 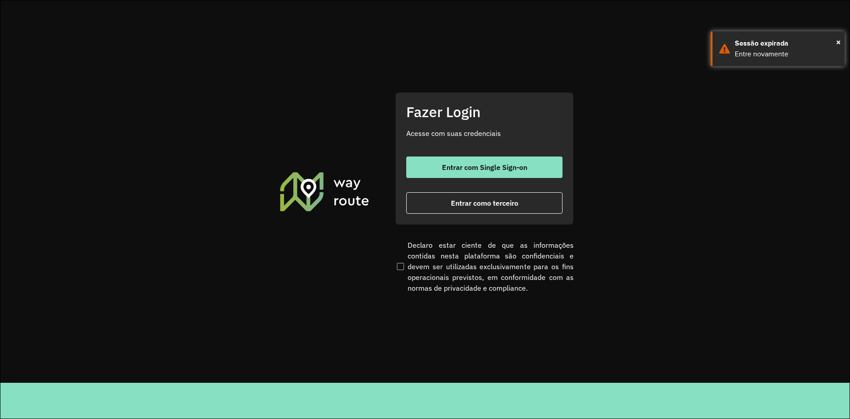 I want to click on span: Entrar com Single Sign-on, so click(x=485, y=167).